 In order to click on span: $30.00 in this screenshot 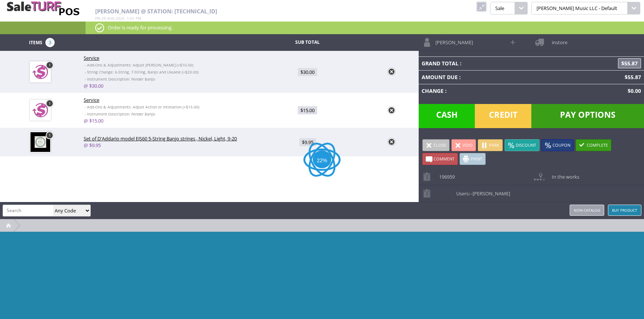, I will do `click(307, 72)`.